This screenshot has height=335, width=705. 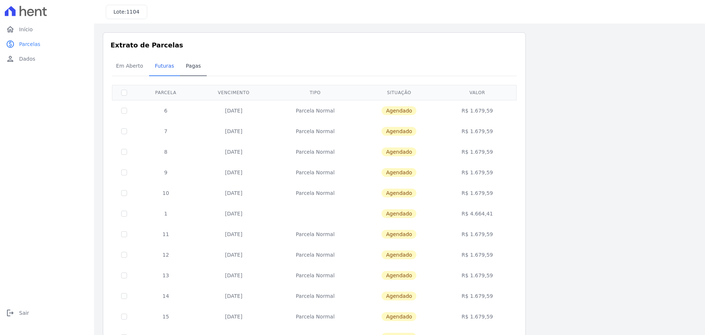 I want to click on span: 1104, so click(x=133, y=12).